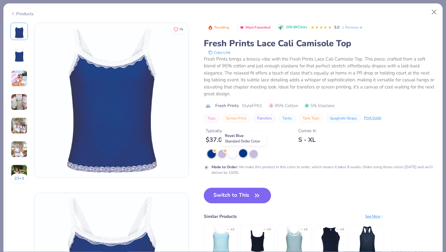 The height and width of the screenshot is (252, 446). Describe the element at coordinates (373, 118) in the screenshot. I see `div: Print Guide` at that location.